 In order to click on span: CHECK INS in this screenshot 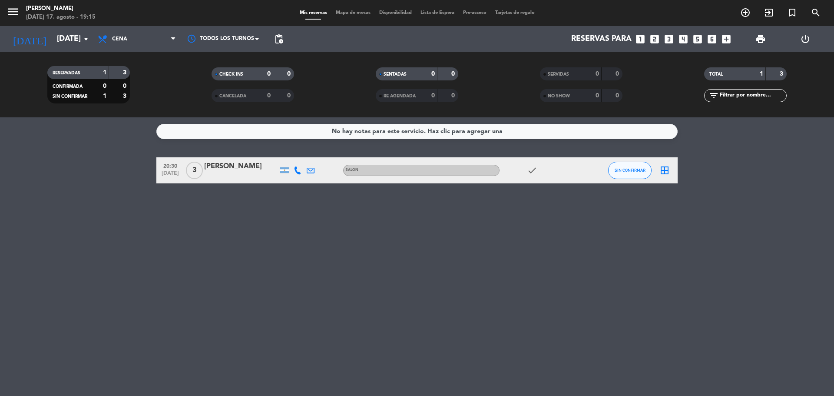, I will do `click(231, 74)`.